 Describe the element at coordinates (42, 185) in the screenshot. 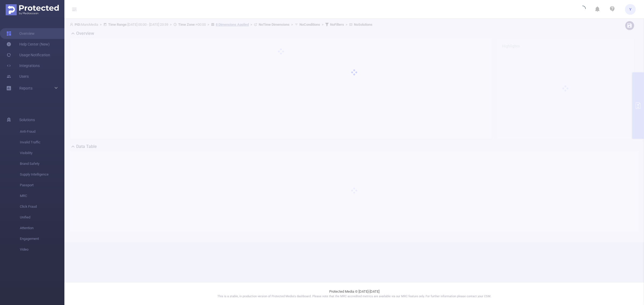

I see `span: Passport` at that location.